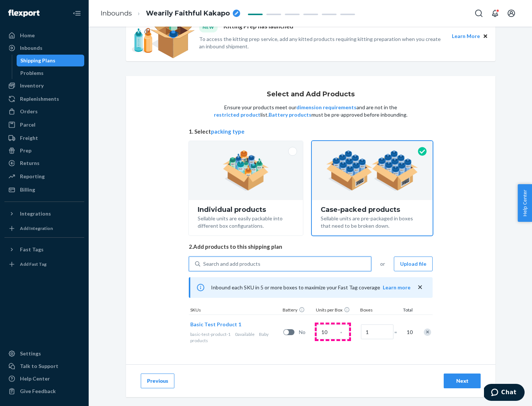 The height and width of the screenshot is (406, 532). What do you see at coordinates (44, 125) in the screenshot?
I see `a: Parcel` at bounding box center [44, 125].